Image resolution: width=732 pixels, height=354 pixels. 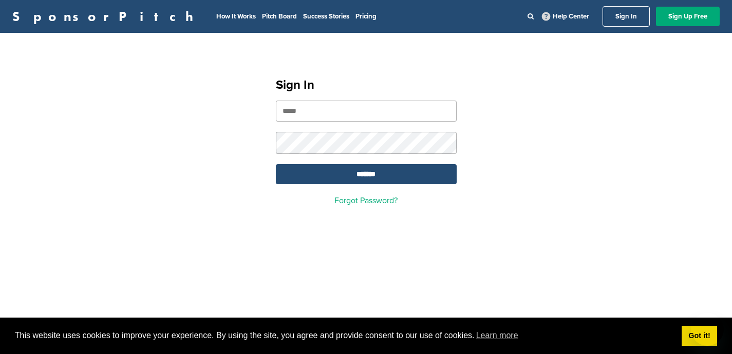 What do you see at coordinates (279, 16) in the screenshot?
I see `a: Pitch Board` at bounding box center [279, 16].